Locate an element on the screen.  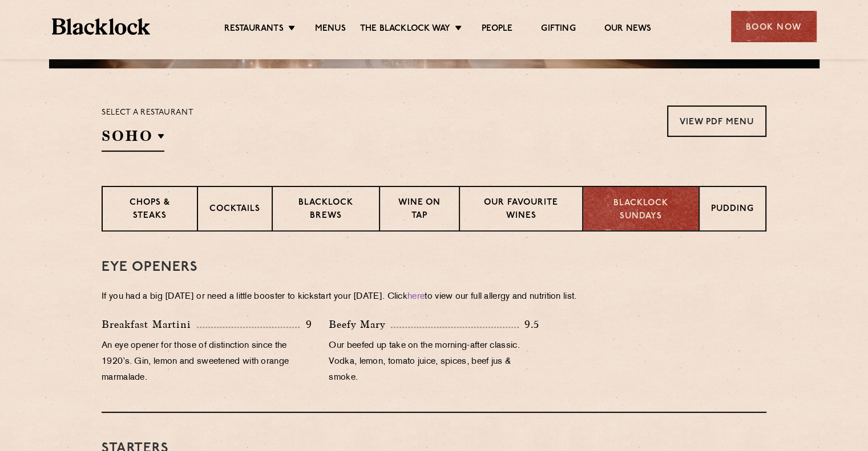
p: Wine on Tap is located at coordinates (419, 210).